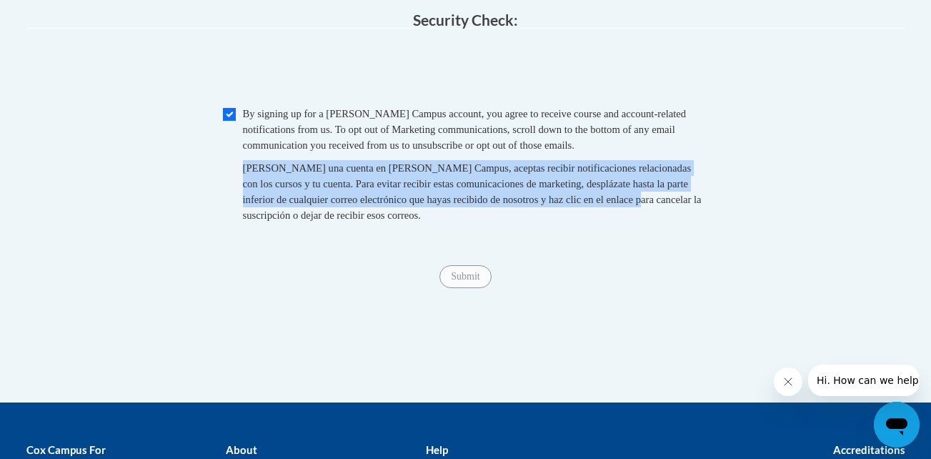 Image resolution: width=931 pixels, height=459 pixels. What do you see at coordinates (869, 450) in the screenshot?
I see `b: Accreditations` at bounding box center [869, 450].